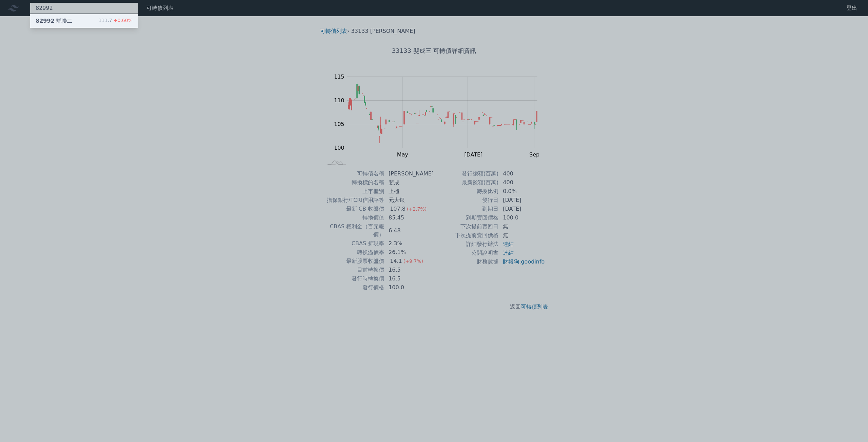  I want to click on div: 111.7, so click(116, 21).